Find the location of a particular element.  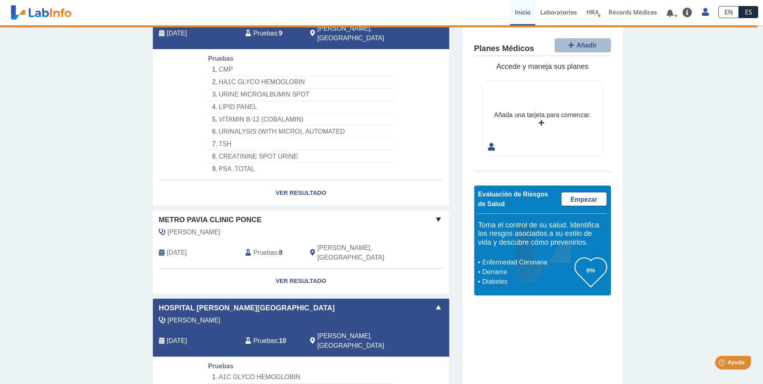

span: 2025-04-02 is located at coordinates (177, 253).